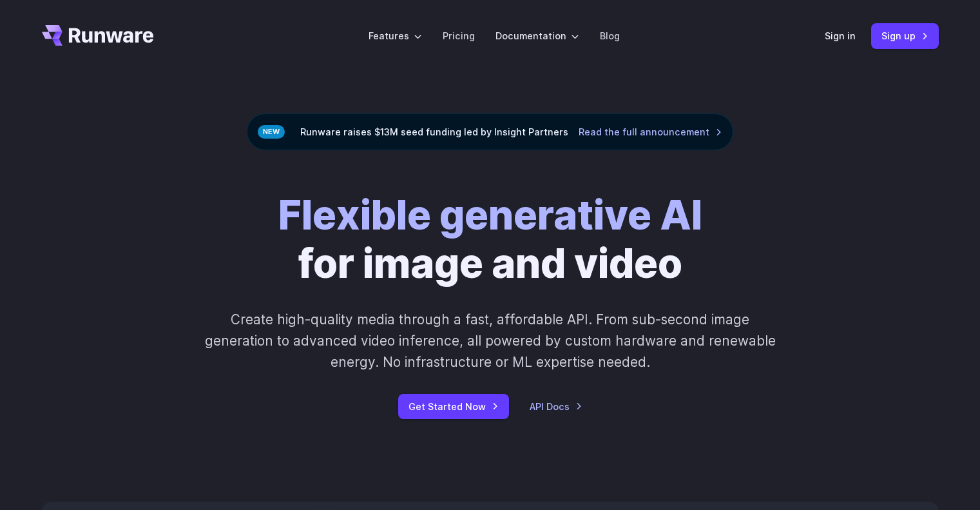 The image size is (980, 510). Describe the element at coordinates (538, 35) in the screenshot. I see `label: Documentation` at that location.